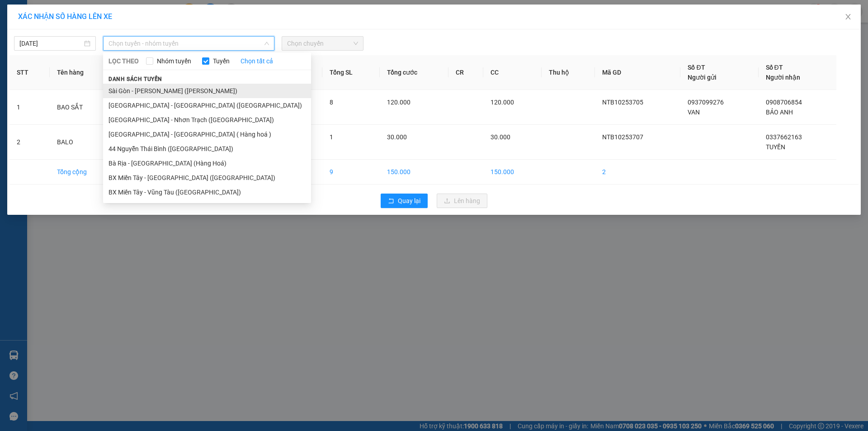 Image resolution: width=868 pixels, height=431 pixels. Describe the element at coordinates (414, 72) in the screenshot. I see `th: Tổng cước` at that location.